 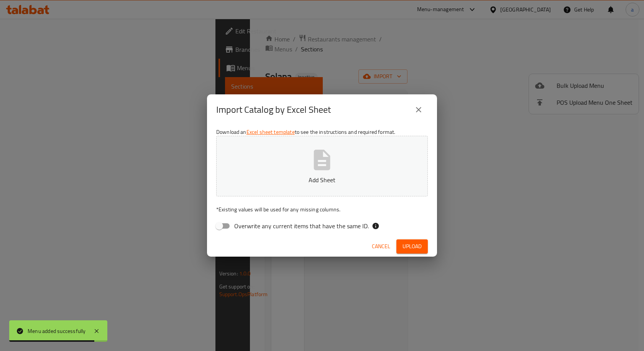 What do you see at coordinates (382, 247) in the screenshot?
I see `span: Cancel` at bounding box center [382, 247].